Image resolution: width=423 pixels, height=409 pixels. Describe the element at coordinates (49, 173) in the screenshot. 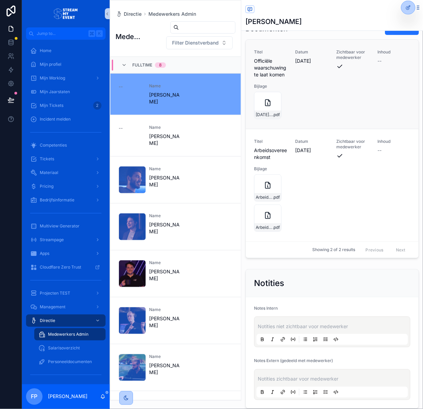

I see `span: Materiaal` at that location.